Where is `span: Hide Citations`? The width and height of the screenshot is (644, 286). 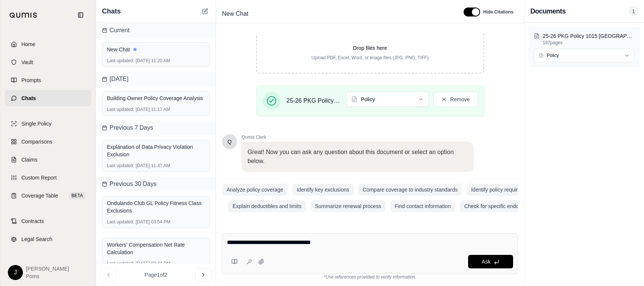
span: Hide Citations is located at coordinates (499, 12).